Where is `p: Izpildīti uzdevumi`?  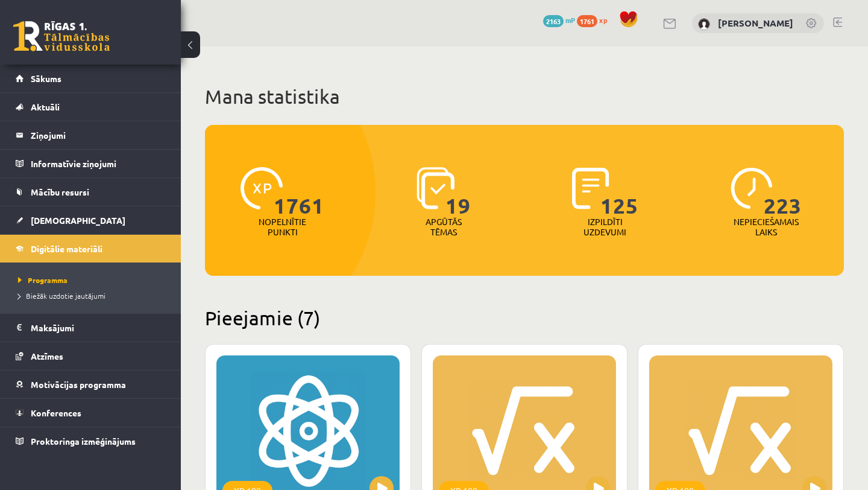 p: Izpildīti uzdevumi is located at coordinates (605, 226).